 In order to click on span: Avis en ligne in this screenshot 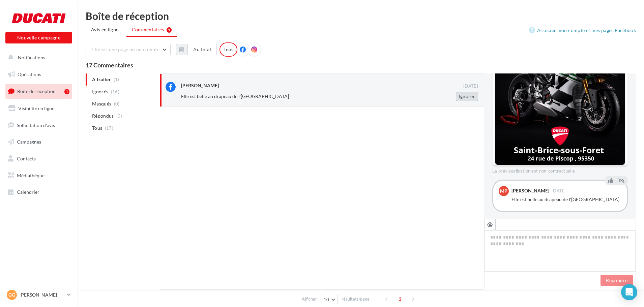, I will do `click(105, 30)`.